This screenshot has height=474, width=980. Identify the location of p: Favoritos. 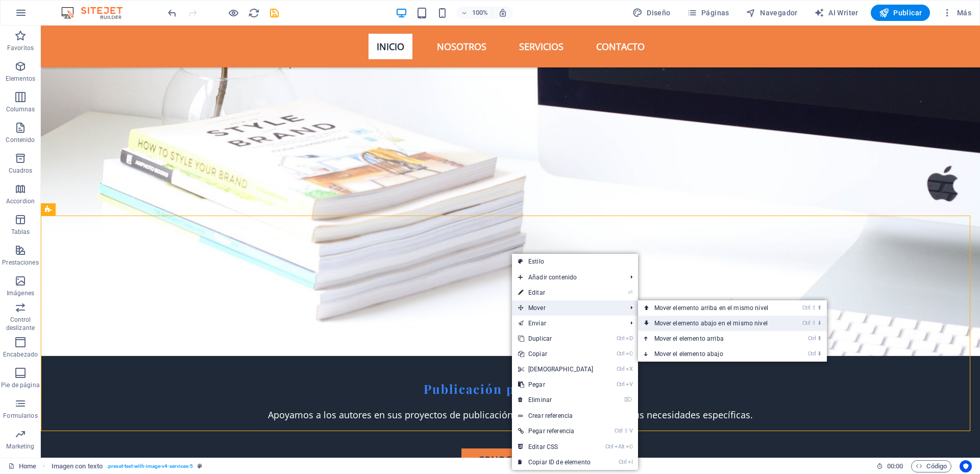
(20, 48).